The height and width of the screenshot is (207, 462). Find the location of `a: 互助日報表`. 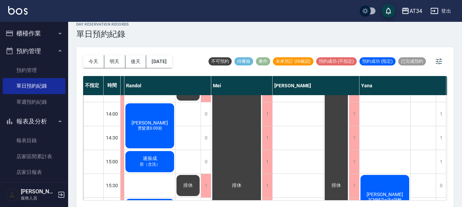

a: 互助日報表 is located at coordinates (34, 188).